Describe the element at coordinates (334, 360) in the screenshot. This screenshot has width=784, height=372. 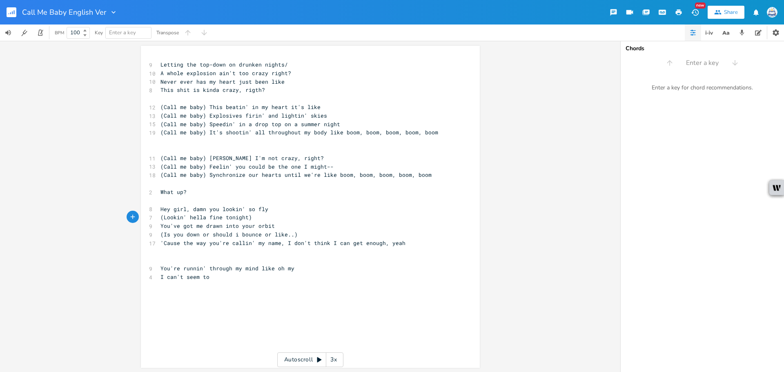
I see `div: 3x` at that location.